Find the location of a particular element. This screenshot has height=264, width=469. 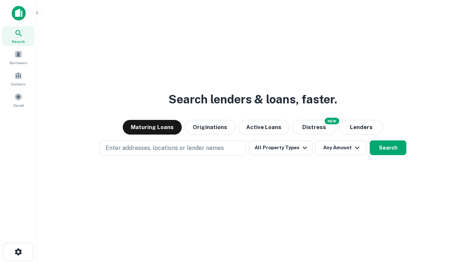

span: Saved is located at coordinates (18, 105).